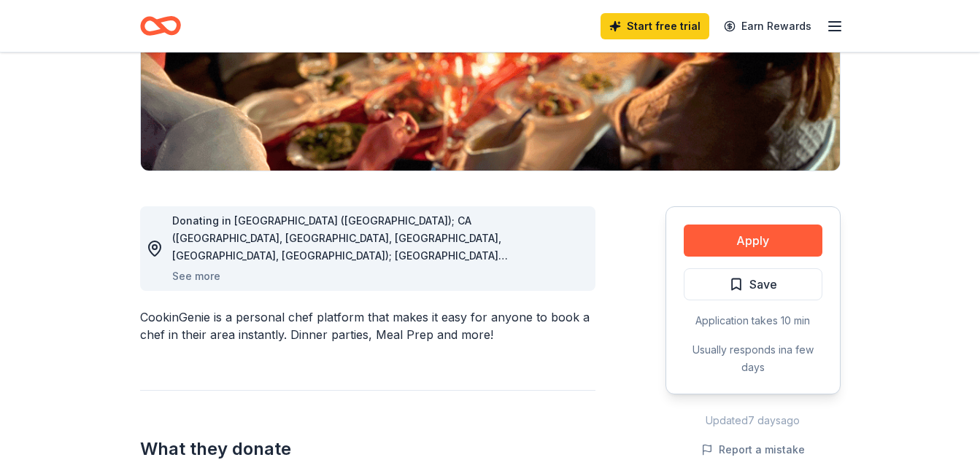  Describe the element at coordinates (753, 321) in the screenshot. I see `div: Application takes 10 min` at that location.